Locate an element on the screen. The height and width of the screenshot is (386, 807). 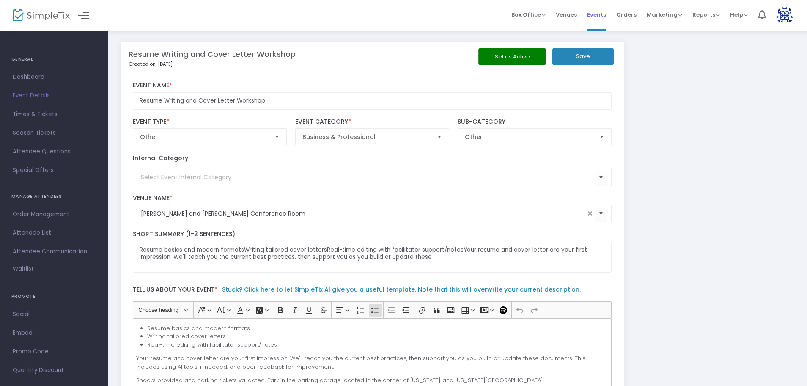
p: Your resume and cover letter are your first impression. We'll teach you the current best practice... is located at coordinates (372, 362).